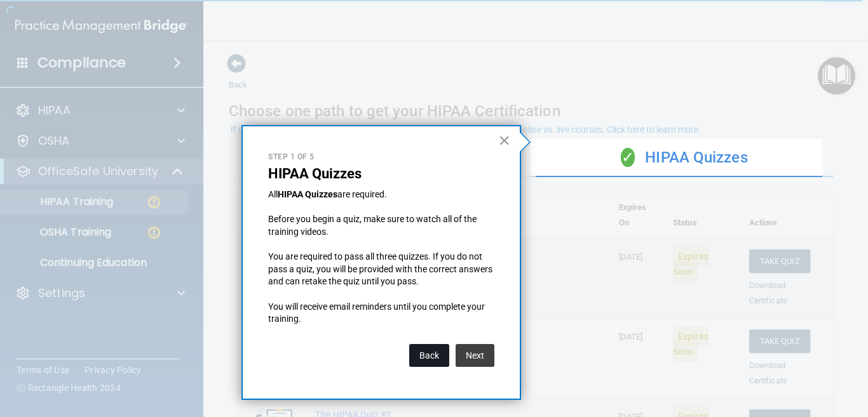  What do you see at coordinates (362, 194) in the screenshot?
I see `span: are required.` at bounding box center [362, 194].